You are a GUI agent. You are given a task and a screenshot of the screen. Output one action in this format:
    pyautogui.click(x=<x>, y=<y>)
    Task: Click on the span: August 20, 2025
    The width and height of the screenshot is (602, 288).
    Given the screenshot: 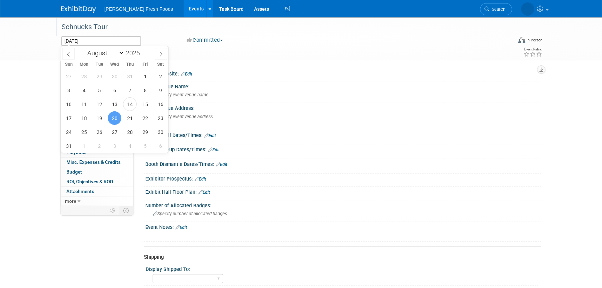 What is the action you would take?
    pyautogui.click(x=114, y=118)
    